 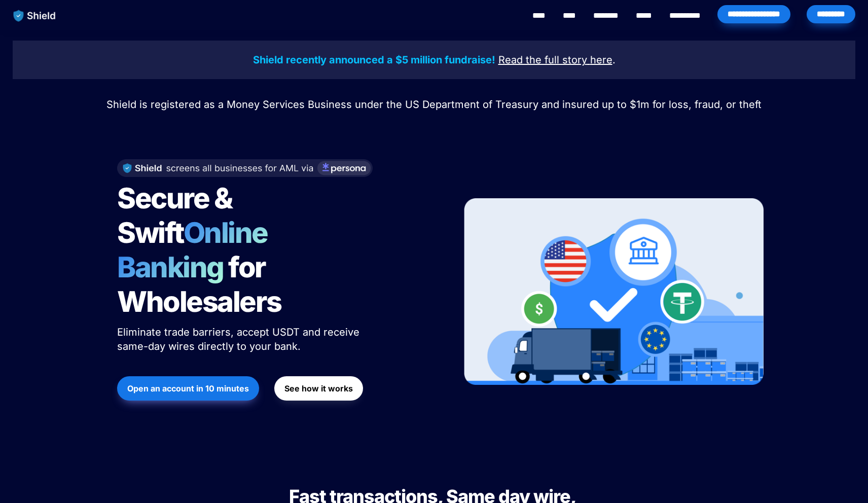 What do you see at coordinates (601, 60) in the screenshot?
I see `u: here` at bounding box center [601, 60].